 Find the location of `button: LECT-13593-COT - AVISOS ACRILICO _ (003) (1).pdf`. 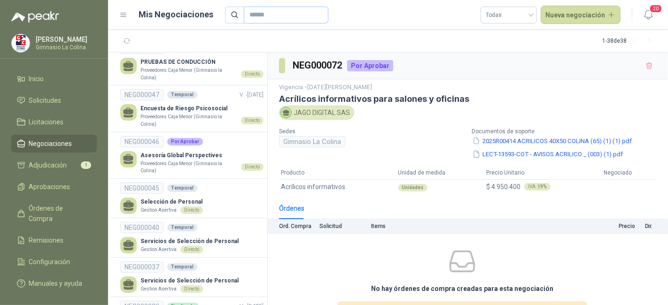

button: LECT-13593-COT - AVISOS ACRILICO _ (003) (1).pdf is located at coordinates (547, 154).